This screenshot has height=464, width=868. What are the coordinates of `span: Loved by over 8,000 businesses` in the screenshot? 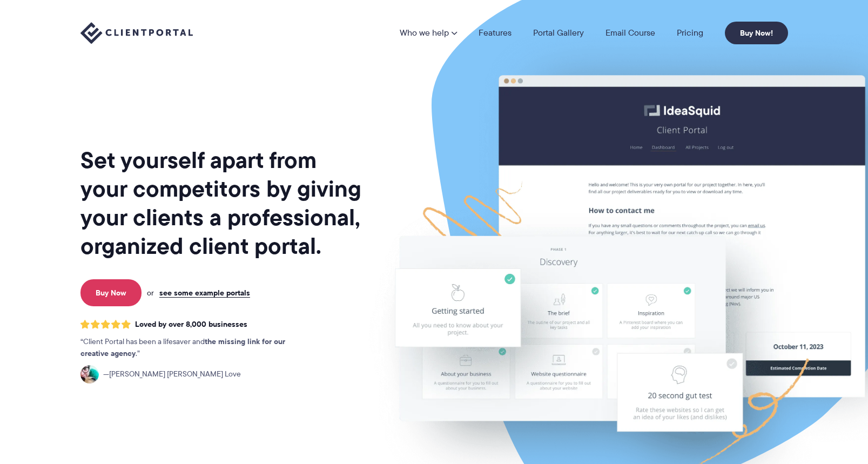 It's located at (191, 324).